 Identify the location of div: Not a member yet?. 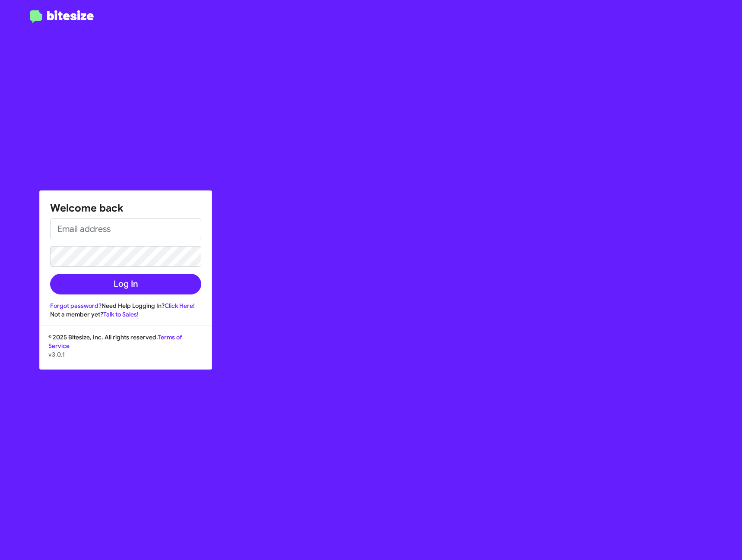
(126, 314).